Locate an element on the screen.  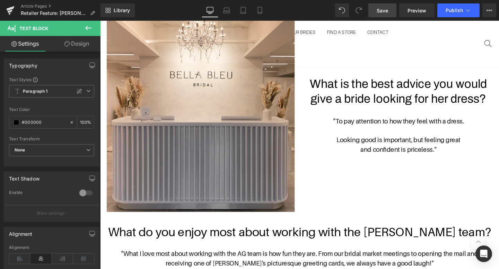
p: "What I love most about working with the AG team is how fun they are. From our bridal market meet... is located at coordinates (210, 250).